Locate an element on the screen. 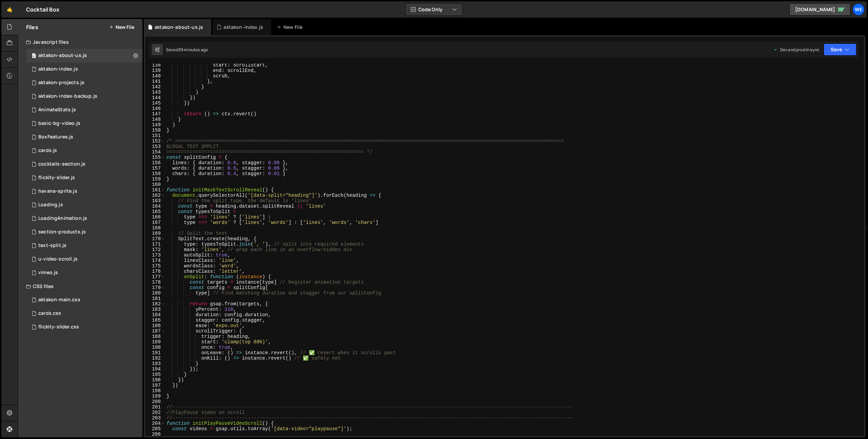 The image size is (868, 439). div: 180 is located at coordinates (155, 293).